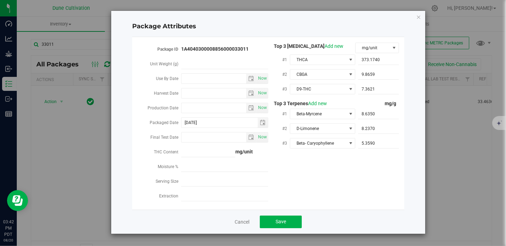 This screenshot has width=506, height=246. I want to click on strong: Package ID, so click(168, 49).